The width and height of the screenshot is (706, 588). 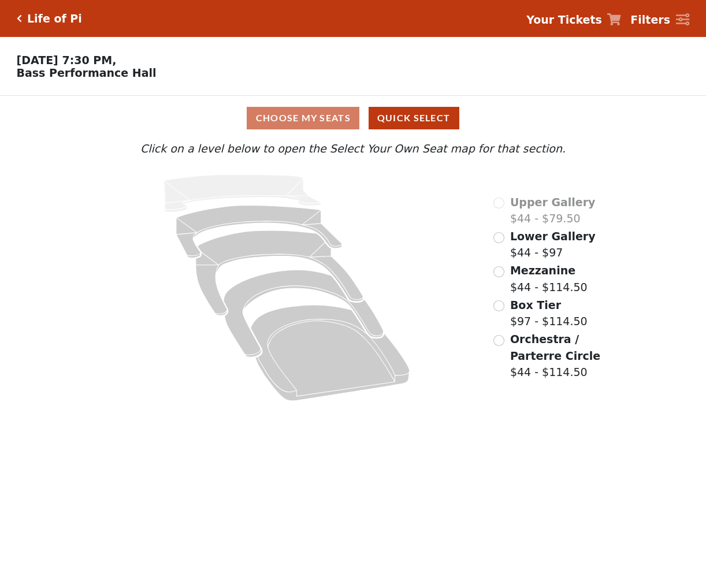 I want to click on label: $44 - $79.50, so click(x=553, y=210).